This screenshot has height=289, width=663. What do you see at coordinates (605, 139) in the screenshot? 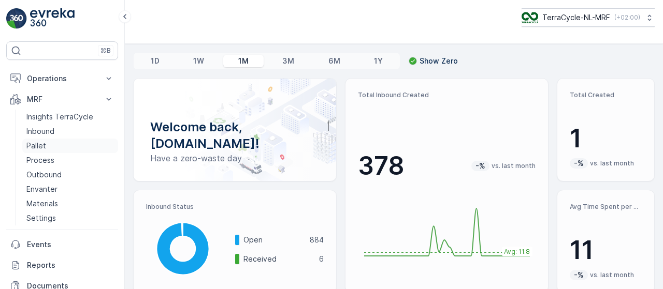
I see `p: 1` at bounding box center [605, 139].